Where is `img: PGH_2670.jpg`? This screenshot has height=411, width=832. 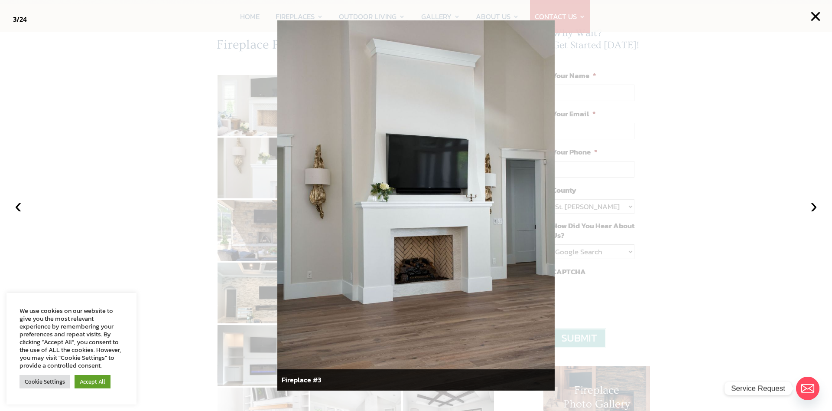 img: PGH_2670.jpg is located at coordinates (416, 205).